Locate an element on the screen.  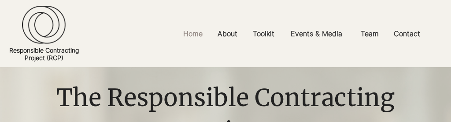
a: Home is located at coordinates (194, 33).